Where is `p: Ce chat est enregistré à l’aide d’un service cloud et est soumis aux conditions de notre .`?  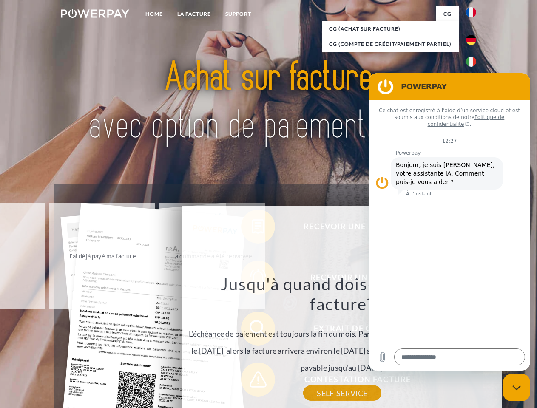
p: Ce chat est enregistré à l’aide d’un service cloud et est soumis aux conditions de notre . is located at coordinates (81, 44).